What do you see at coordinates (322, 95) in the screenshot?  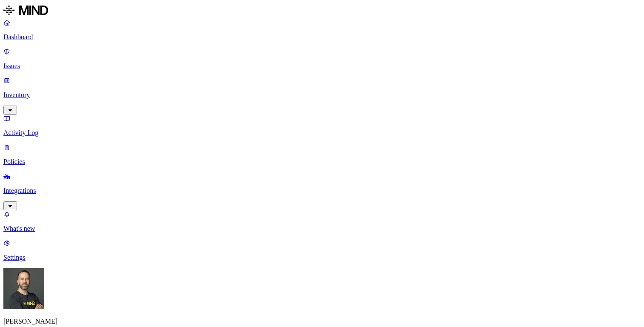 I see `p: Inventory` at bounding box center [322, 95].